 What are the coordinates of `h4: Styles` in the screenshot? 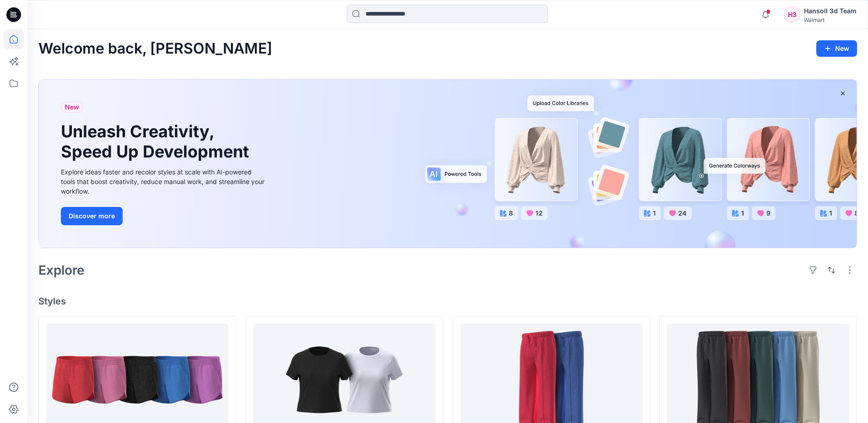 It's located at (448, 301).